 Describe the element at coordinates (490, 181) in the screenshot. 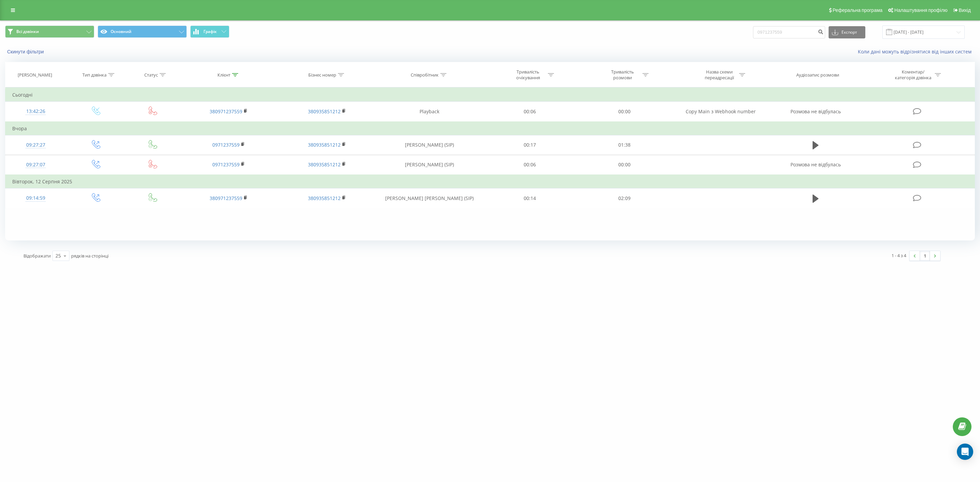

I see `td: Вівторок, 12 Серпня 2025` at that location.